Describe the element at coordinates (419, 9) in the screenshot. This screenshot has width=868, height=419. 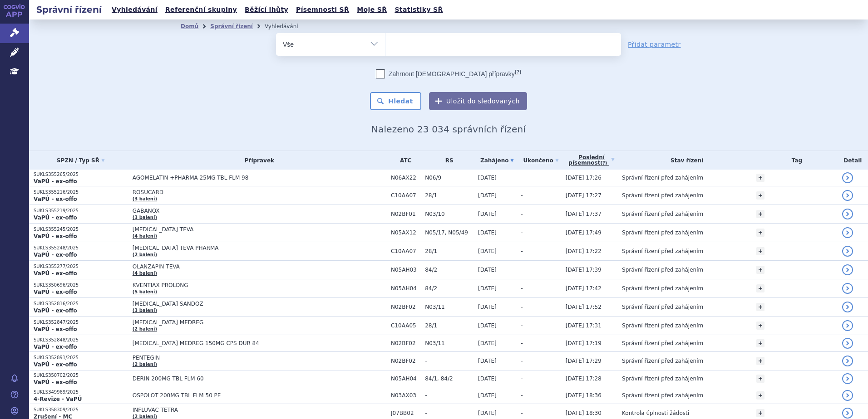
I see `a: Statistiky SŘ` at that location.